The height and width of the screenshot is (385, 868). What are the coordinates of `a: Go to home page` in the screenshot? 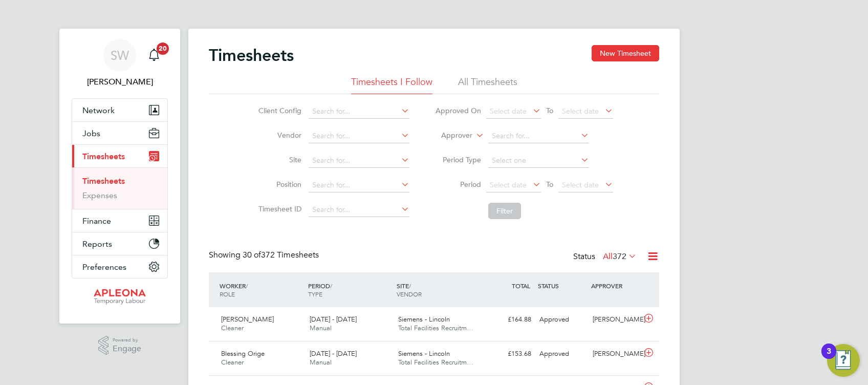 It's located at (120, 297).